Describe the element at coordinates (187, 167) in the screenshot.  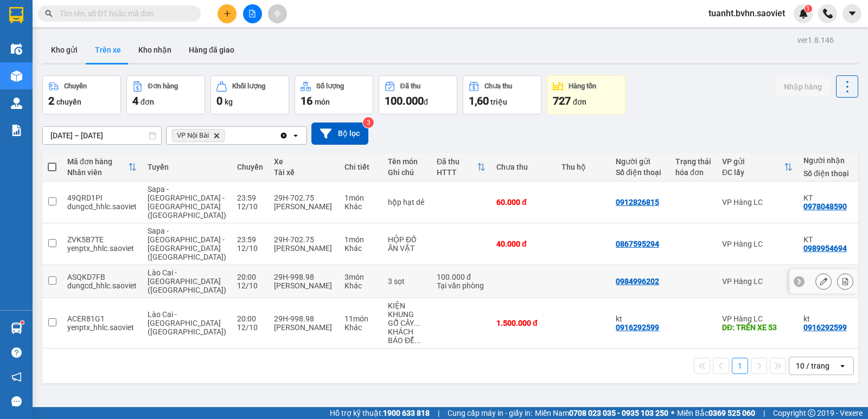
I see `div: Tuyến` at that location.